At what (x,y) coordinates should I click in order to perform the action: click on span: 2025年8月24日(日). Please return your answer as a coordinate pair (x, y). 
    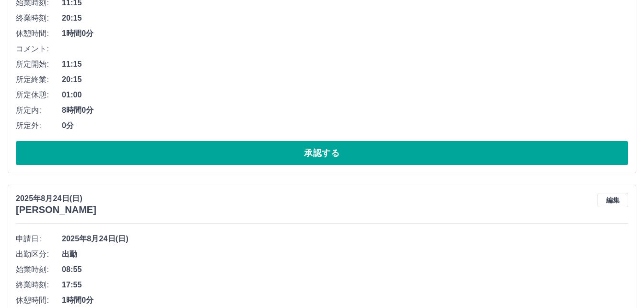
    Looking at the image, I should click on (345, 239).